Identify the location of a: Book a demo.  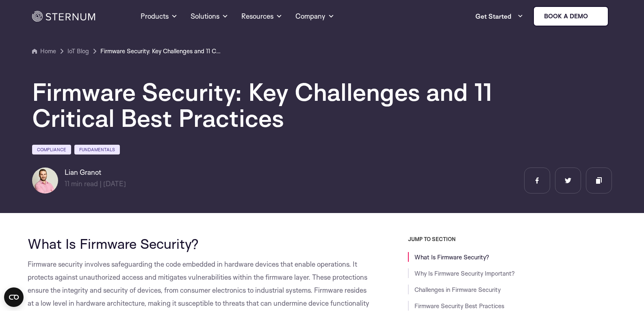
(571, 16).